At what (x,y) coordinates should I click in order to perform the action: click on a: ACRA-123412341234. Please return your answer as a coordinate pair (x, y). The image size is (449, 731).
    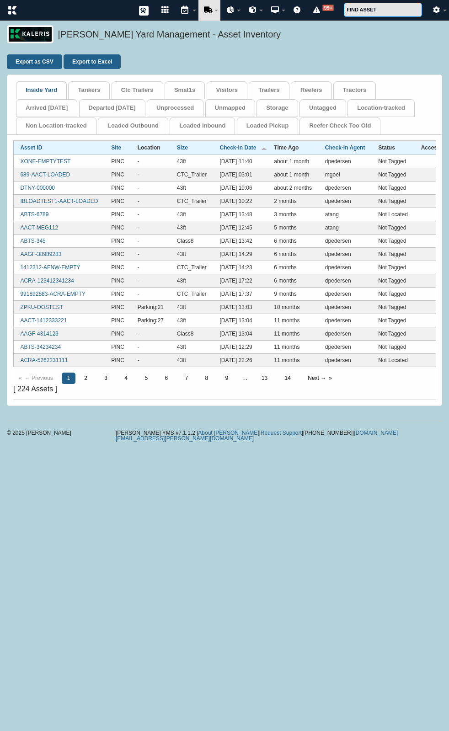
    Looking at the image, I should click on (47, 281).